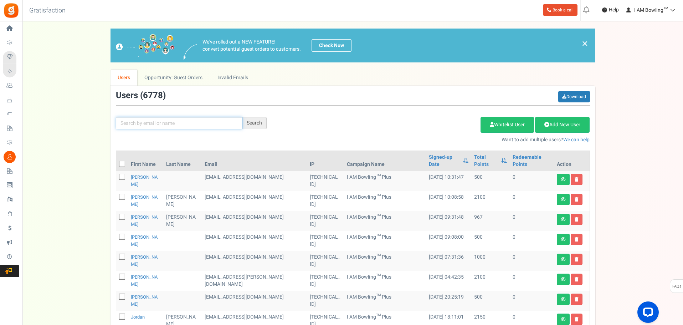  I want to click on th: Last Name, so click(182, 161).